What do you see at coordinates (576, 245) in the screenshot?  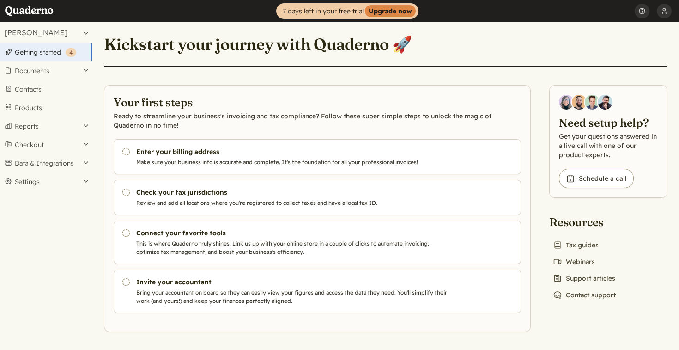 I see `a: Tax guides` at bounding box center [576, 245].